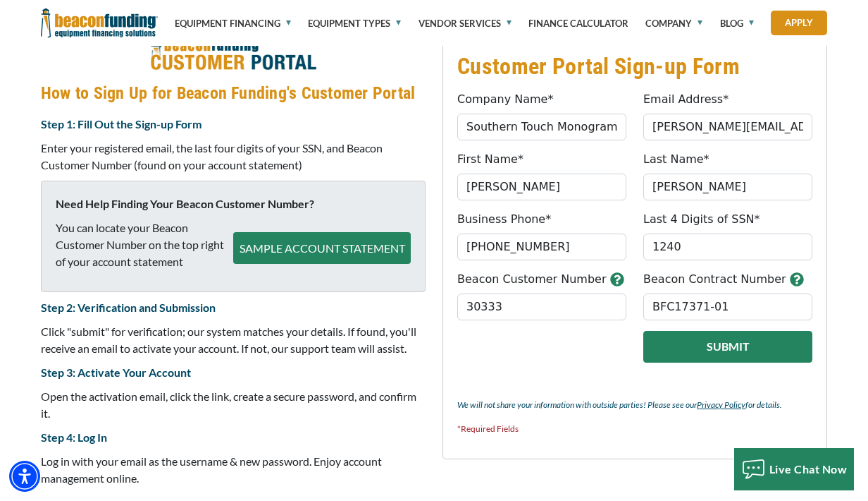  I want to click on strong: Step 2: Verification and Submission, so click(128, 307).